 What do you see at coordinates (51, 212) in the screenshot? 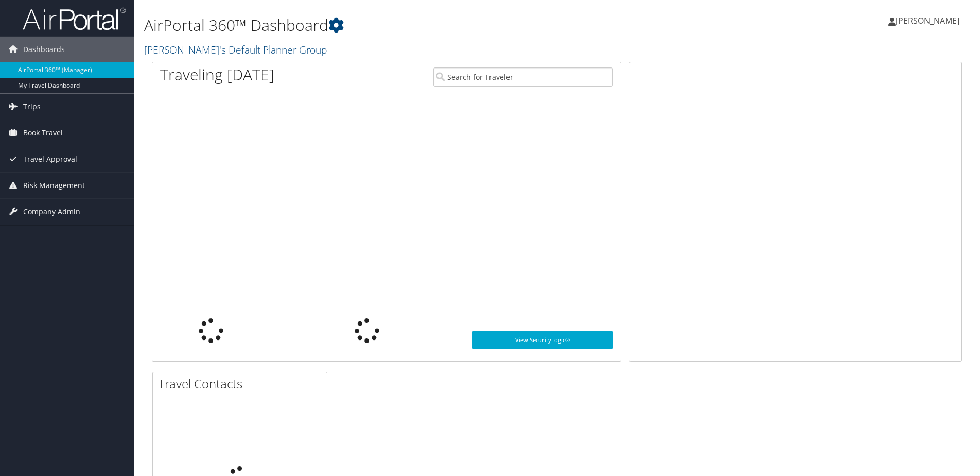
I see `span: Company Admin` at bounding box center [51, 212].